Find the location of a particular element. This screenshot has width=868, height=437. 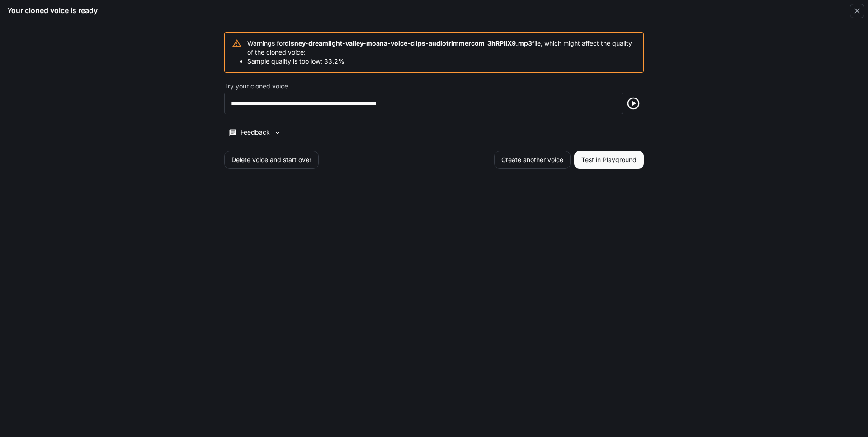

b: disney-dreamlight-valley-moana-voice-clips-audiotrimmercom_3hRPlIX9.mp3 is located at coordinates (409, 43).